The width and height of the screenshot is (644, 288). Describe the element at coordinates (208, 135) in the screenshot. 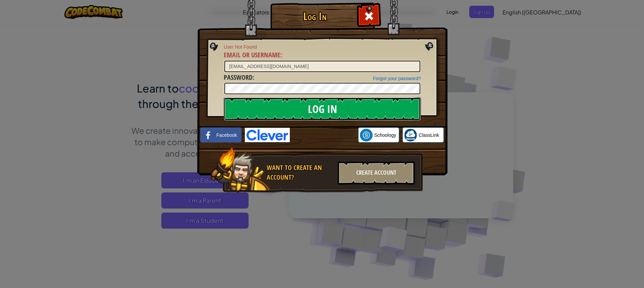

I see `img: facebook_small.png` at that location.